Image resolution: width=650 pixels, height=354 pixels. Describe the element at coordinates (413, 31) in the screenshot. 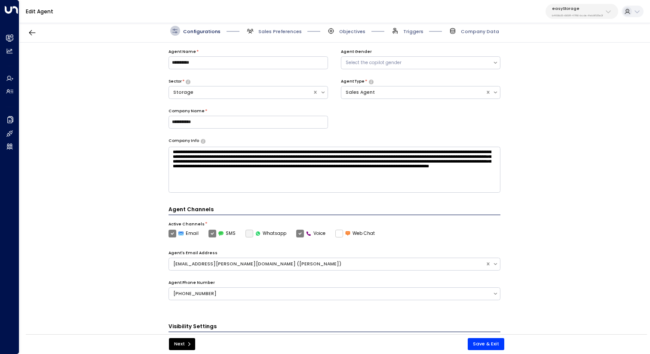

I see `span: Triggers` at that location.